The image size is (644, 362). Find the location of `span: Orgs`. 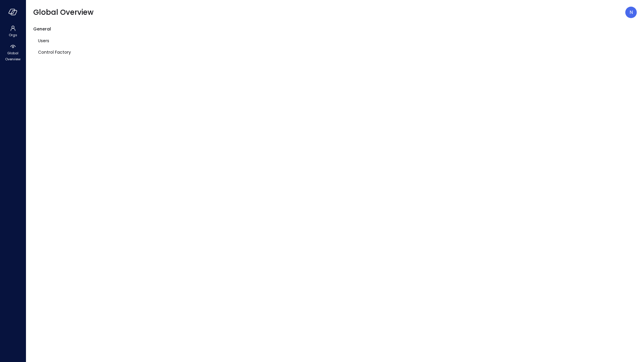

span: Orgs is located at coordinates (13, 35).